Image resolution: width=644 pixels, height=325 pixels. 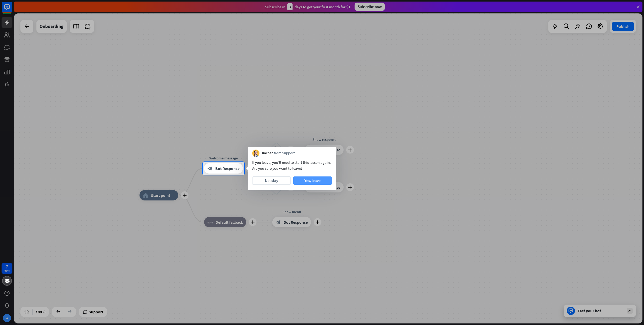 I want to click on button: Open LiveChat chat widget, so click(x=12, y=10).